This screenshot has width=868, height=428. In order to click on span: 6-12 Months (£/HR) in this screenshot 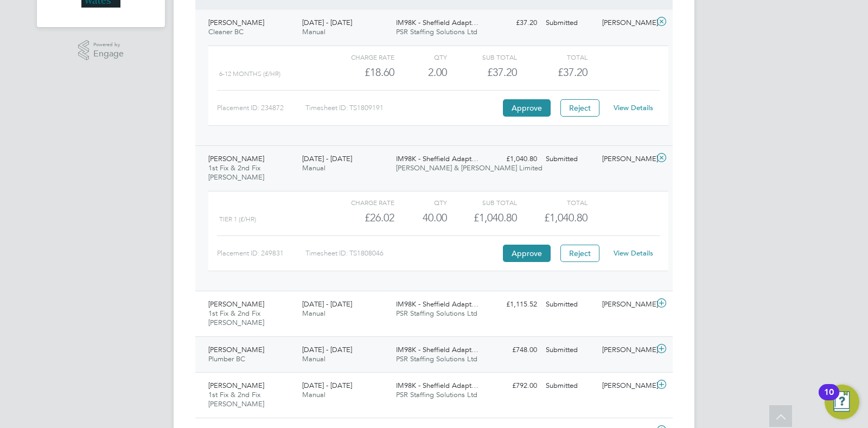, I will do `click(250, 74)`.